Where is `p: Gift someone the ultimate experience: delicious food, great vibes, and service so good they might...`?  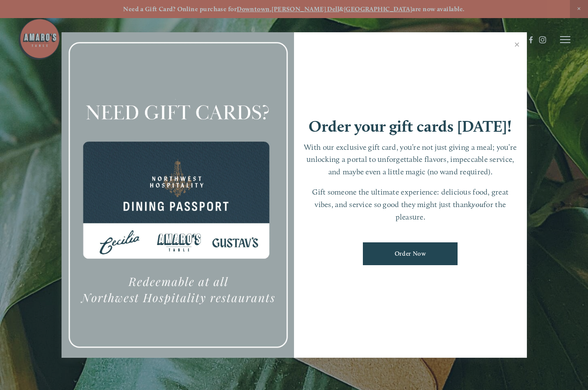
p: Gift someone the ultimate experience: delicious food, great vibes, and service so good they might... is located at coordinates (410, 204).